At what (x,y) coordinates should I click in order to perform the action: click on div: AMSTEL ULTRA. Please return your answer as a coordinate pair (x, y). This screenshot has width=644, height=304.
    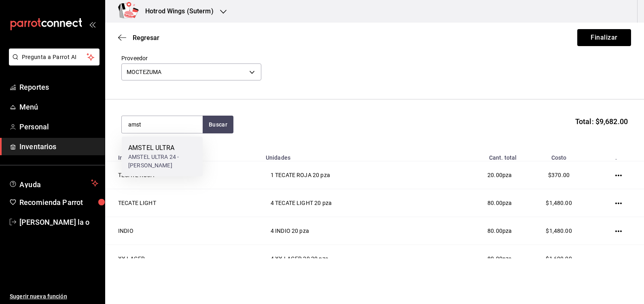
    Looking at the image, I should click on (162, 148).